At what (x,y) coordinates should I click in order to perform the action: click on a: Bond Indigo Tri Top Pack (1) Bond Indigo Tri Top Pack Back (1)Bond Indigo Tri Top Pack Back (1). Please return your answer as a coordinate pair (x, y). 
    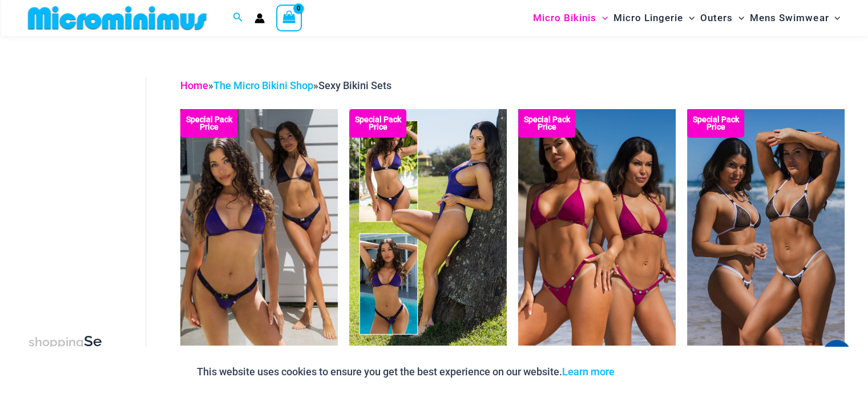
    Looking at the image, I should click on (259, 228).